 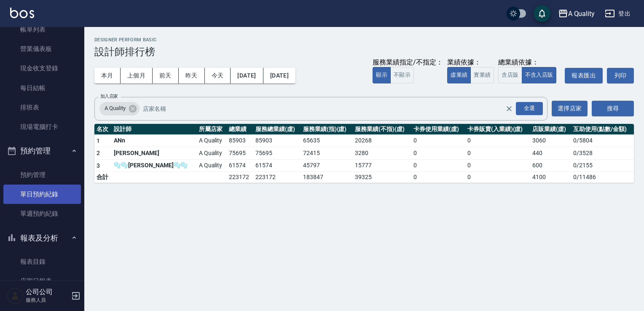 I want to click on a: 排班表, so click(x=42, y=107).